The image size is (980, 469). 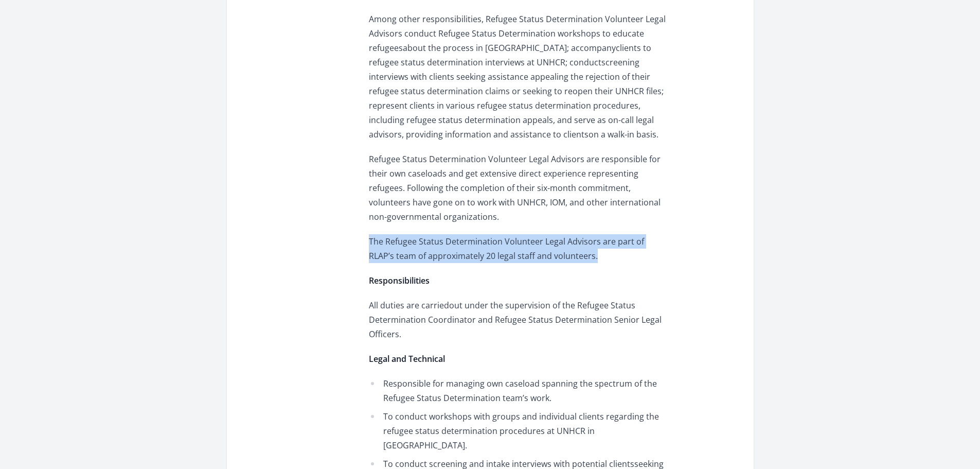 What do you see at coordinates (519, 77) in the screenshot?
I see `p: Among other responsibilities, Refugee Status Determination Volunteer Legal Advisors conduct Refug...` at bounding box center [519, 77].